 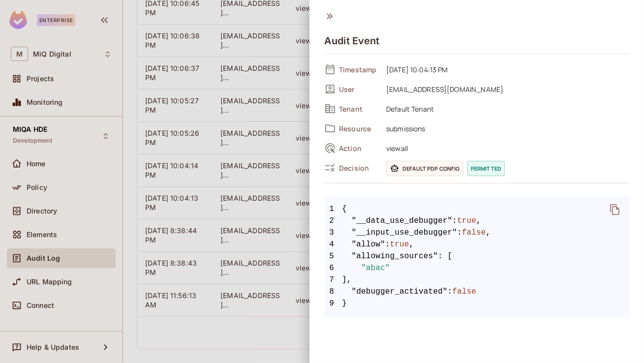 I want to click on button: delete, so click(x=615, y=210).